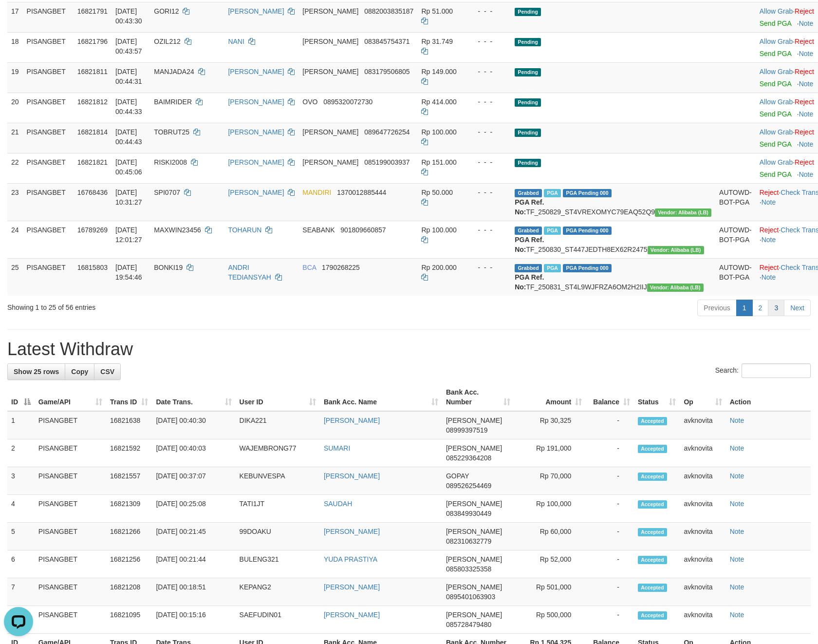  Describe the element at coordinates (348, 102) in the screenshot. I see `span: Copy 0895320072730 to clipboard` at that location.